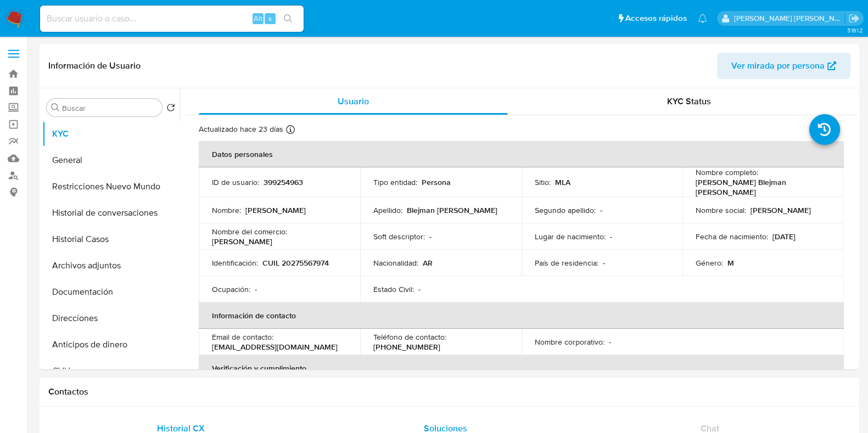 The width and height of the screenshot is (868, 433). I want to click on button: Documentación, so click(111, 292).